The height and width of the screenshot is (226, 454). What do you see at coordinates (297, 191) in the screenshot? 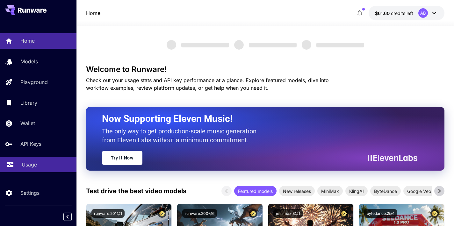
I see `span: New releases` at bounding box center [297, 191].